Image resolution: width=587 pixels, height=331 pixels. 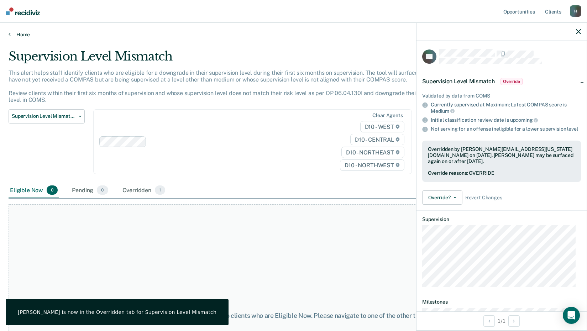 I want to click on div: Currently supervised at Maximum; Latest COMPAS score is, so click(x=505, y=108).